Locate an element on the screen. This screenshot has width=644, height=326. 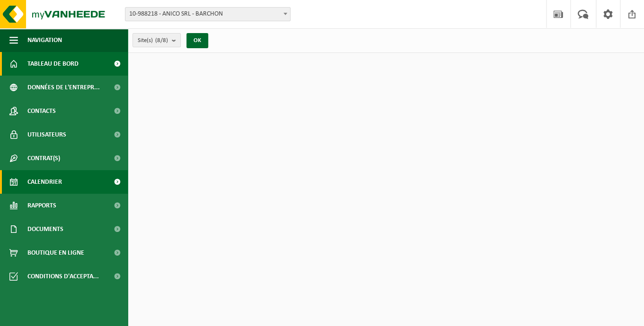
span: Contacts is located at coordinates (42, 111).